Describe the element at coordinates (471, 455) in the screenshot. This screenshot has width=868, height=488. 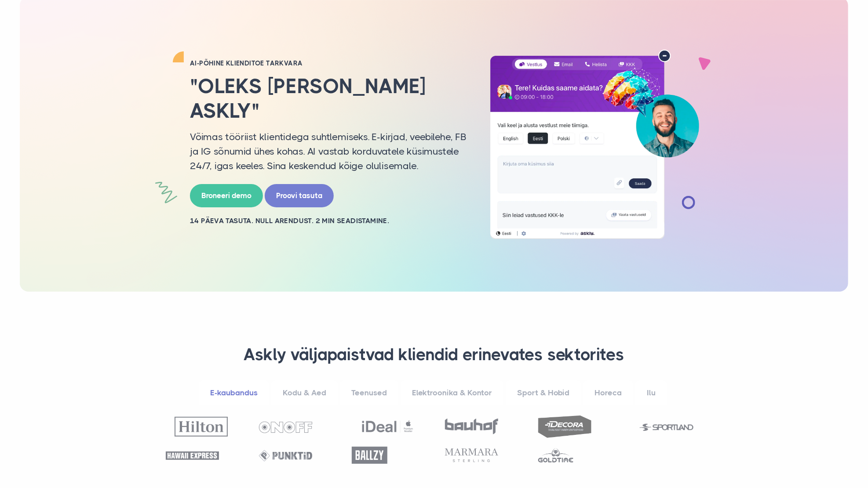
I see `img: Marmara Sterling` at that location.